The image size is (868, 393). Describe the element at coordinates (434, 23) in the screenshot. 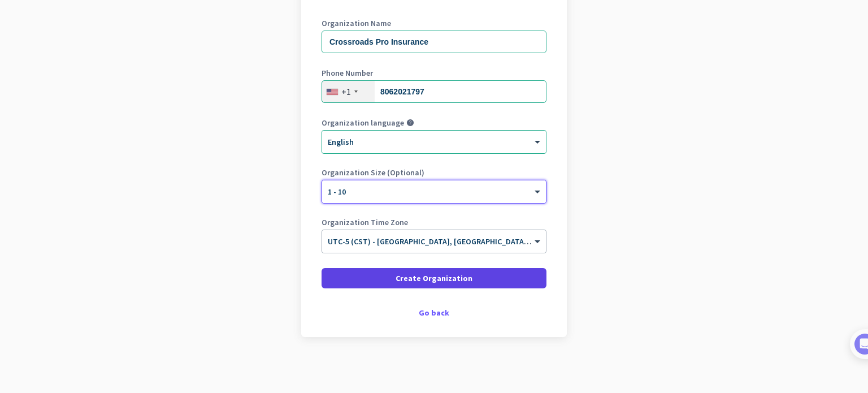

I see `label: Organization Name` at that location.